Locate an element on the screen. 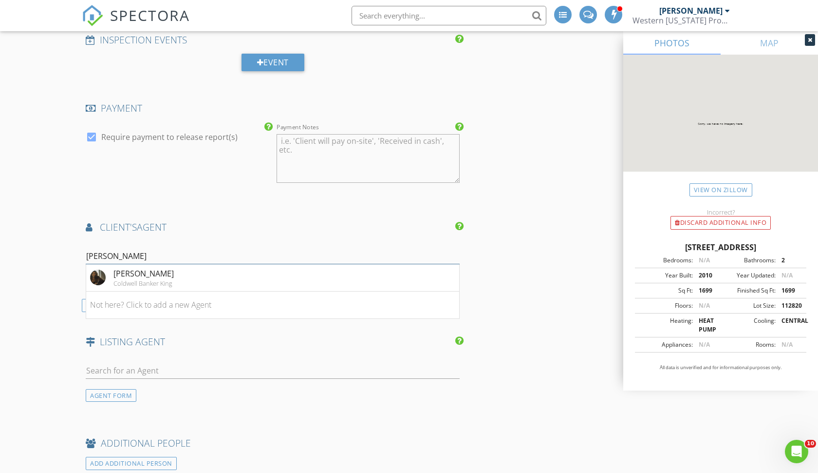 The height and width of the screenshot is (473, 818). h4: LISTING AGENT is located at coordinates (273, 342).